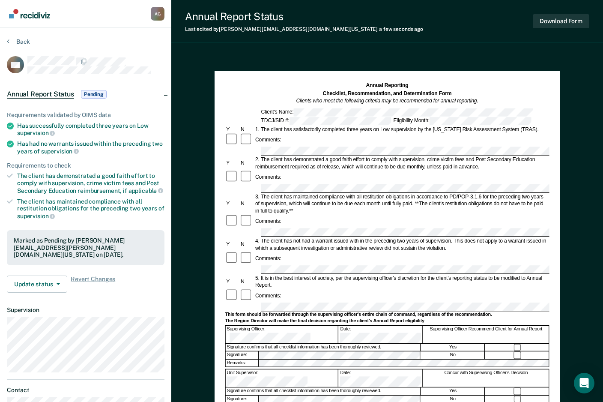  I want to click on img: Recidiviz, so click(30, 14).